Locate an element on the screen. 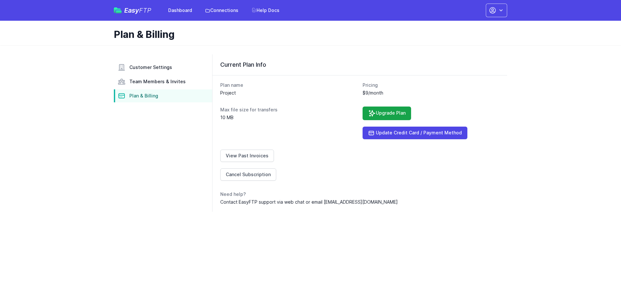  dt: Need help? is located at coordinates (360, 194).